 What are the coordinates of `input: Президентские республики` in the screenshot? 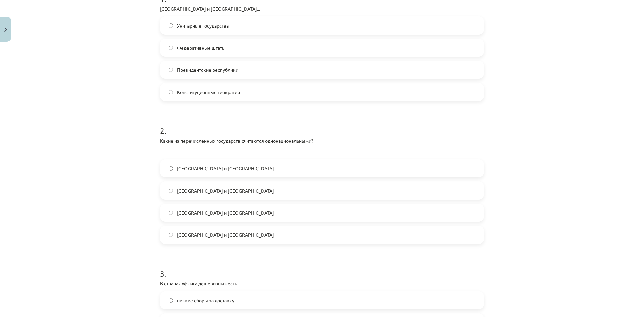 It's located at (170, 70).